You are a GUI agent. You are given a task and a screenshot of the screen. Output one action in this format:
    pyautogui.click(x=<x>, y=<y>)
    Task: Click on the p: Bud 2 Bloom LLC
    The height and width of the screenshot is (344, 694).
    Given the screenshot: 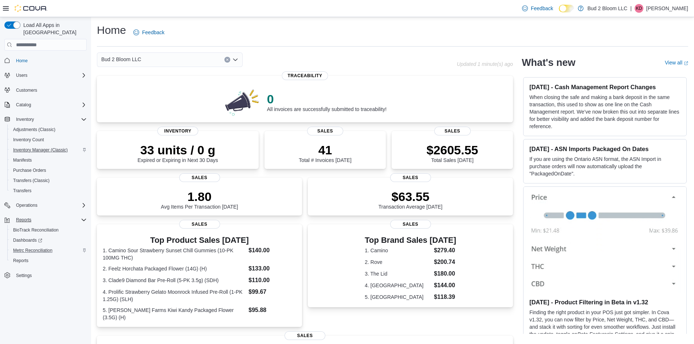 What is the action you would take?
    pyautogui.click(x=607, y=8)
    